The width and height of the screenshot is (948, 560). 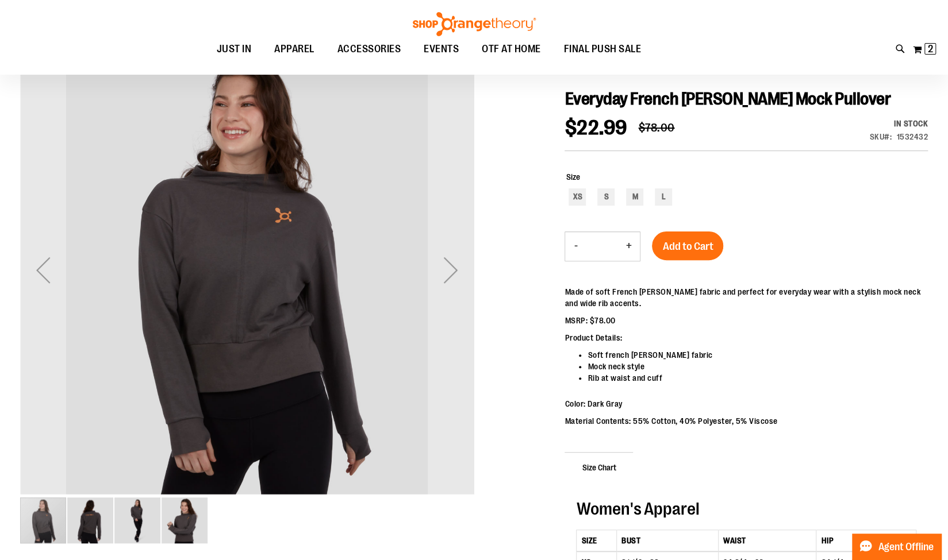 I want to click on span: Agent Offline, so click(x=906, y=547).